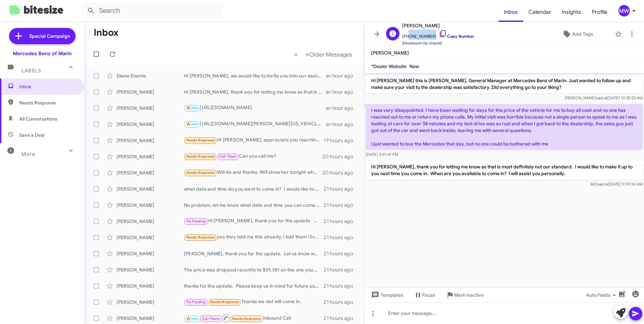  I want to click on nav: Page navigation example, so click(323, 54).